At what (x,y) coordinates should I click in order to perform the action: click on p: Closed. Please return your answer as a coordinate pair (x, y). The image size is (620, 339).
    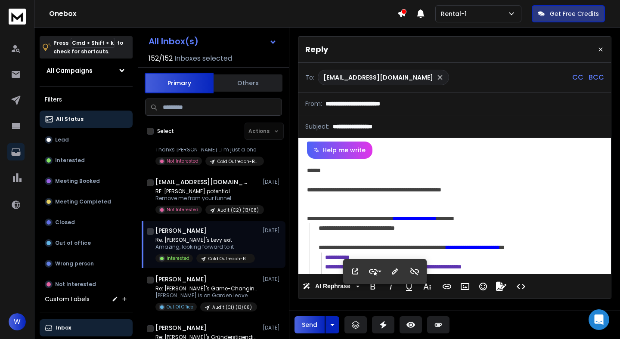
    Looking at the image, I should click on (65, 223).